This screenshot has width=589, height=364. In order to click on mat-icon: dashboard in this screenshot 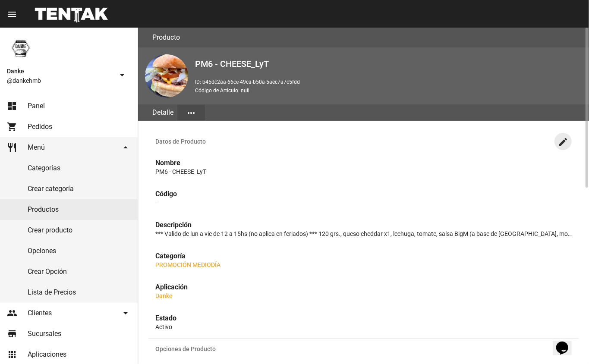, I will do `click(12, 106)`.